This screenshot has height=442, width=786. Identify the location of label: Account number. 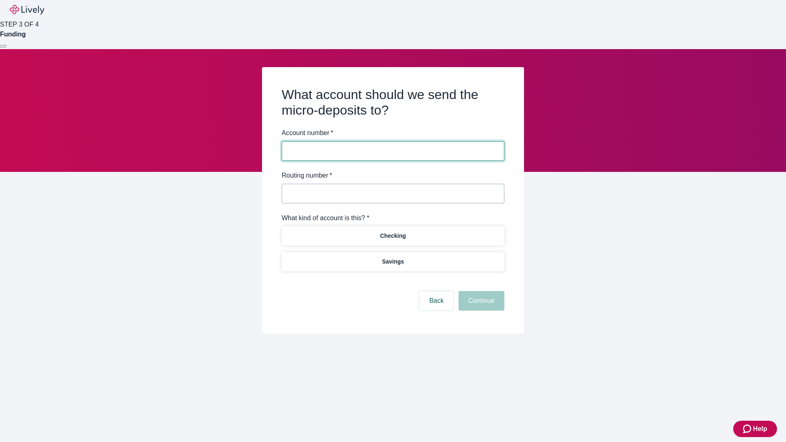
(307, 133).